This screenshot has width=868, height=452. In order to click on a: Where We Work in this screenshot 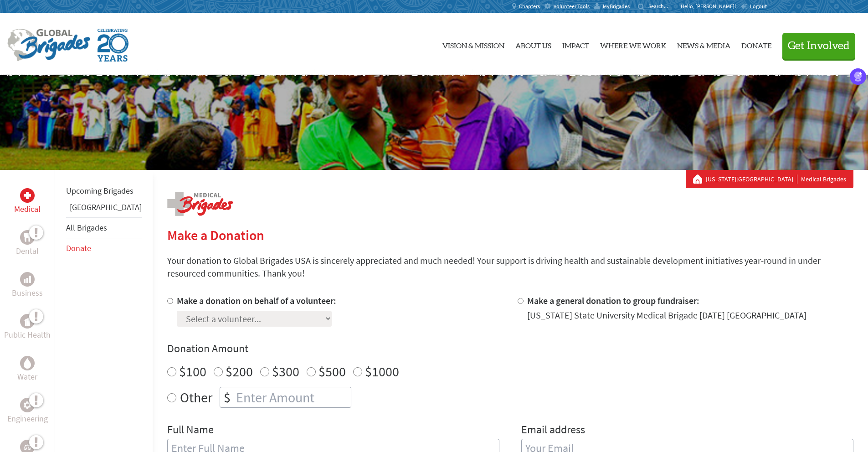, I will do `click(633, 44)`.